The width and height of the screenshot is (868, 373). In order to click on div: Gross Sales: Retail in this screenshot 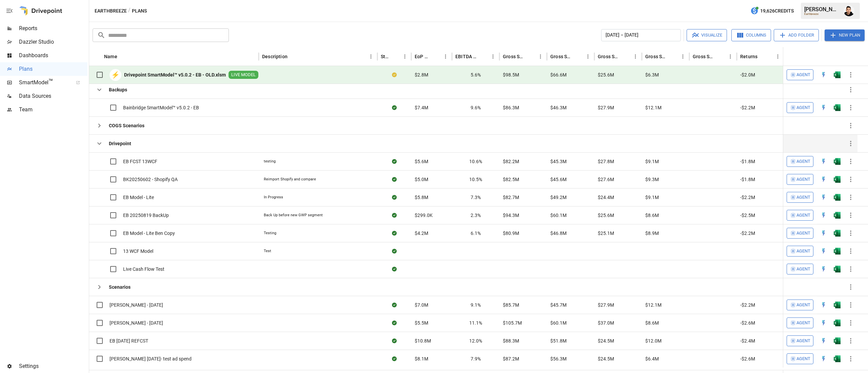, I will do `click(704, 56)`.